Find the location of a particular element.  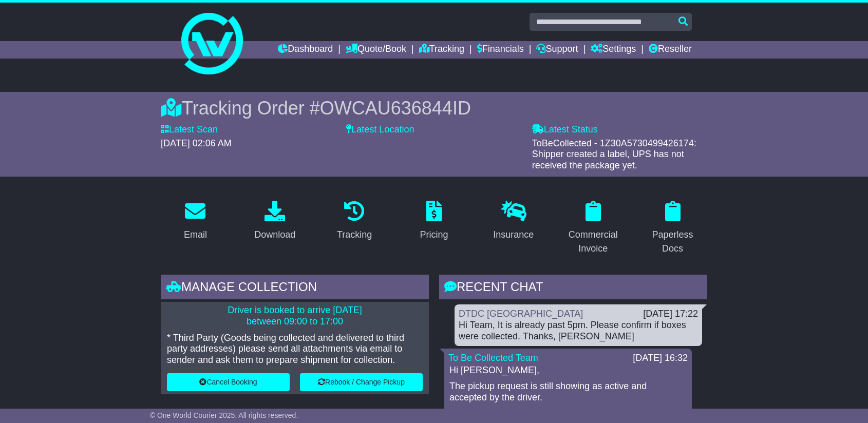

div: Pricing is located at coordinates (433, 235).